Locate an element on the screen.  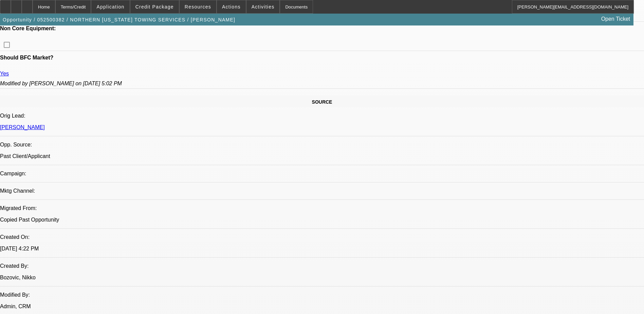
button: Resources is located at coordinates (198, 7).